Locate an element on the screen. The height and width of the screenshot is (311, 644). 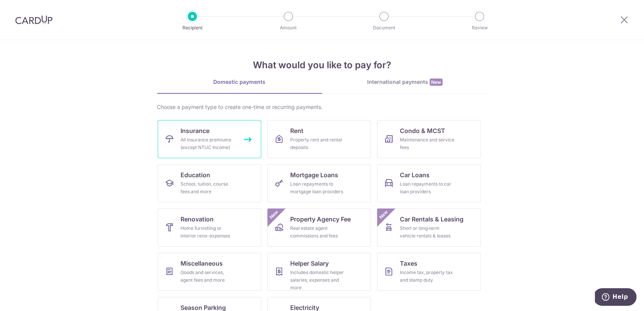
h4: What would you like to pay for? is located at coordinates (322, 65).